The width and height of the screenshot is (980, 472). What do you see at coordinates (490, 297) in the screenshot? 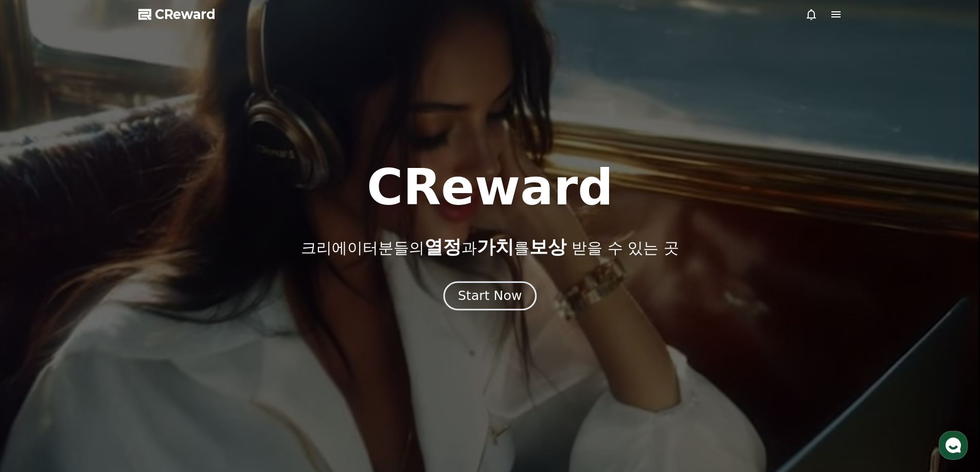
I see `a: Start Now` at bounding box center [490, 297].